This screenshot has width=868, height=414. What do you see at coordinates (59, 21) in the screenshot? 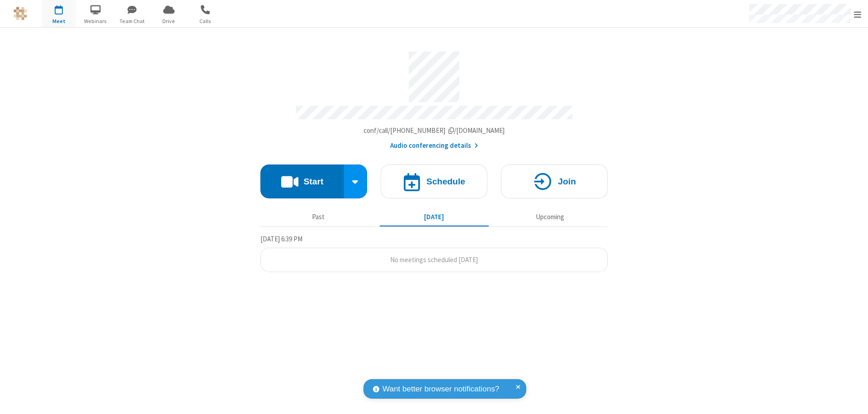
I see `span: Meet` at bounding box center [59, 21].